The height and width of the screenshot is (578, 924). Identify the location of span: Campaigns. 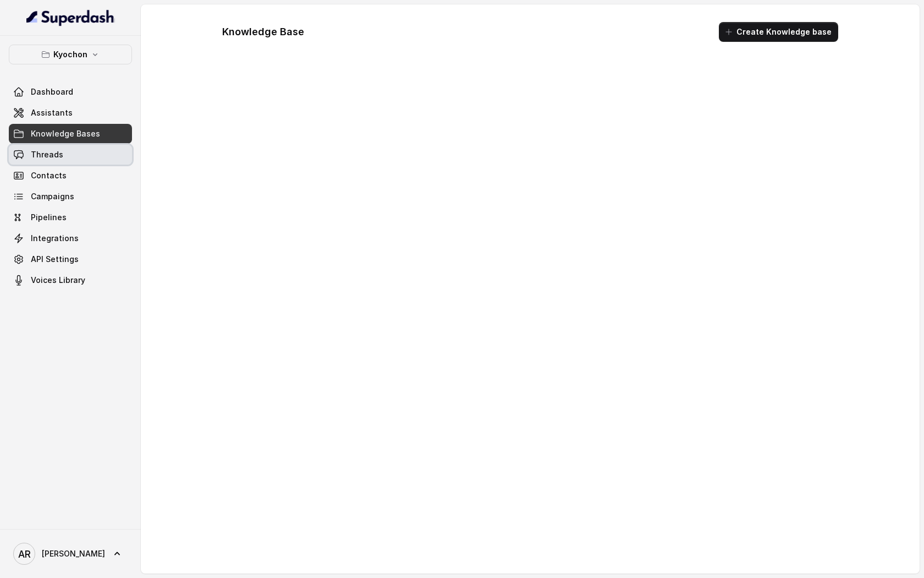
(53, 196).